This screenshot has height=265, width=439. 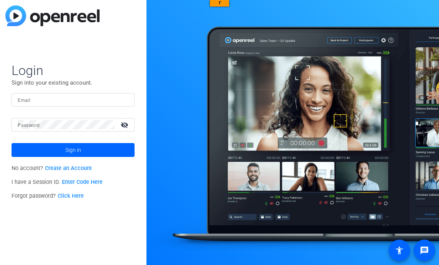 I want to click on a: Enter Code Here, so click(x=82, y=182).